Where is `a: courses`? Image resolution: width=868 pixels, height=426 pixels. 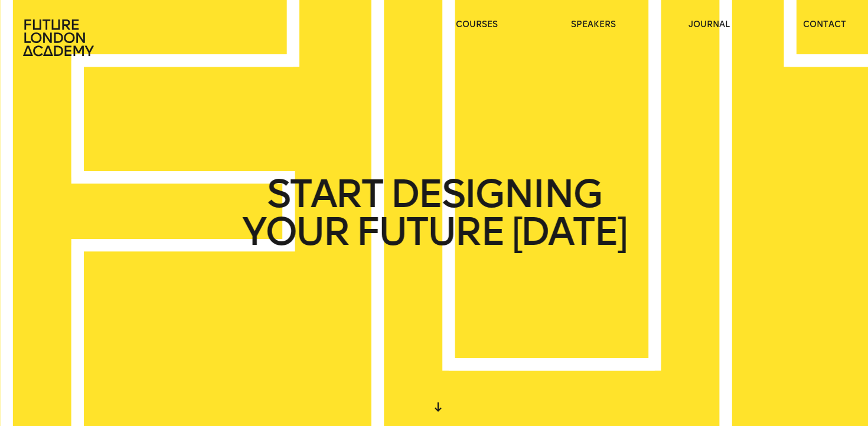 a: courses is located at coordinates (476, 24).